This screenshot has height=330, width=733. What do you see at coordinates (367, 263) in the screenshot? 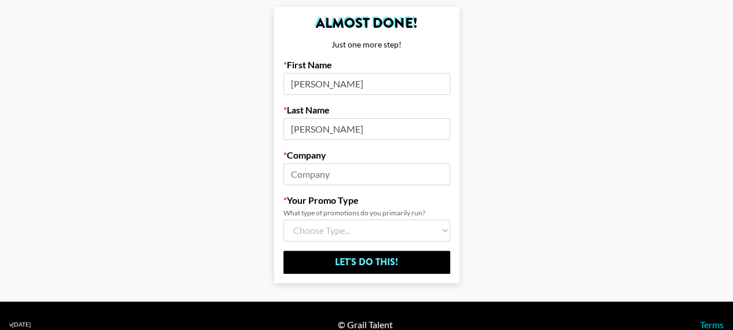
I see `input: Let's Do This!` at bounding box center [367, 263].